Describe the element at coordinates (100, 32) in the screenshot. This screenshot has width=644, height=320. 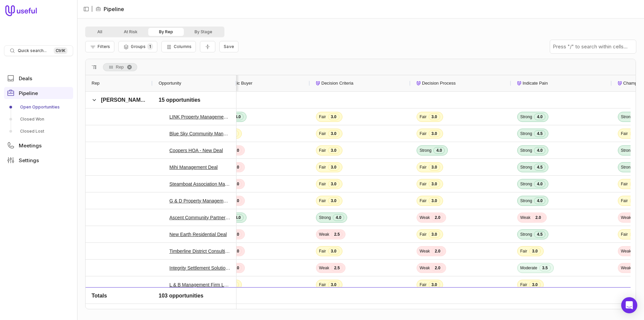
I see `button: All` at that location.